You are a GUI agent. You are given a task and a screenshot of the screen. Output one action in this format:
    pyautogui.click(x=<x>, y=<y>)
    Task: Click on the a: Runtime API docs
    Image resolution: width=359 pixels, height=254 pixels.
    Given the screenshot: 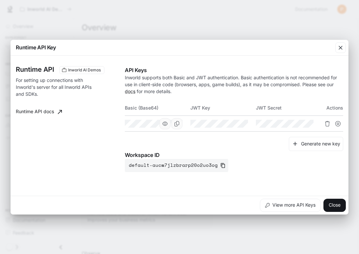 What is the action you would take?
    pyautogui.click(x=39, y=112)
    